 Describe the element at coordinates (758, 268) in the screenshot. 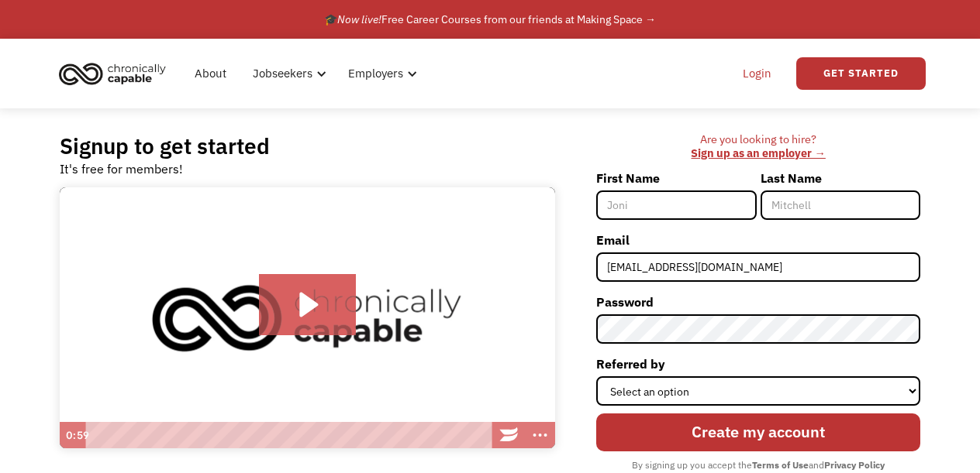

I see `input: john@doe.com` at that location.